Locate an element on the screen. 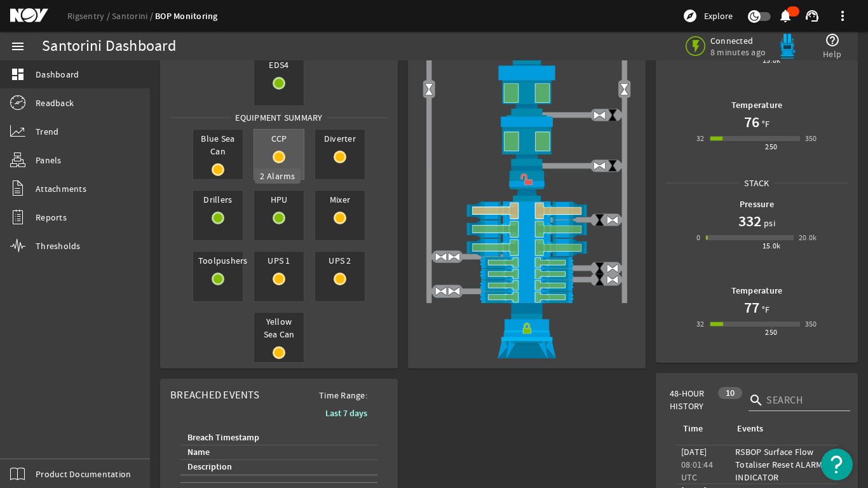 The width and height of the screenshot is (868, 488). span: Explore is located at coordinates (718, 16).